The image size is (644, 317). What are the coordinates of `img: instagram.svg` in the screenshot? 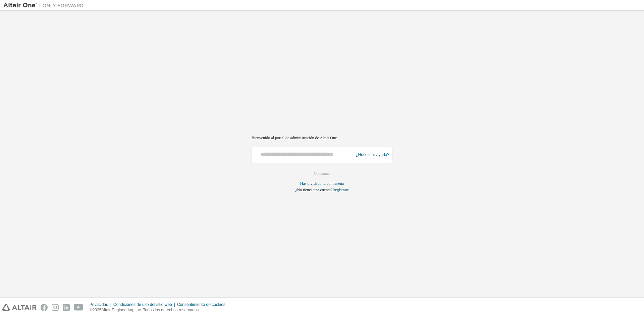 It's located at (55, 307).